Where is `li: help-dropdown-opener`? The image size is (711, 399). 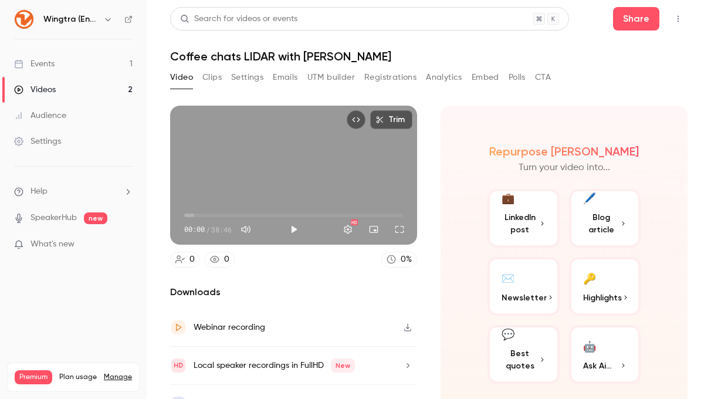
li: help-dropdown-opener is located at coordinates (73, 191).